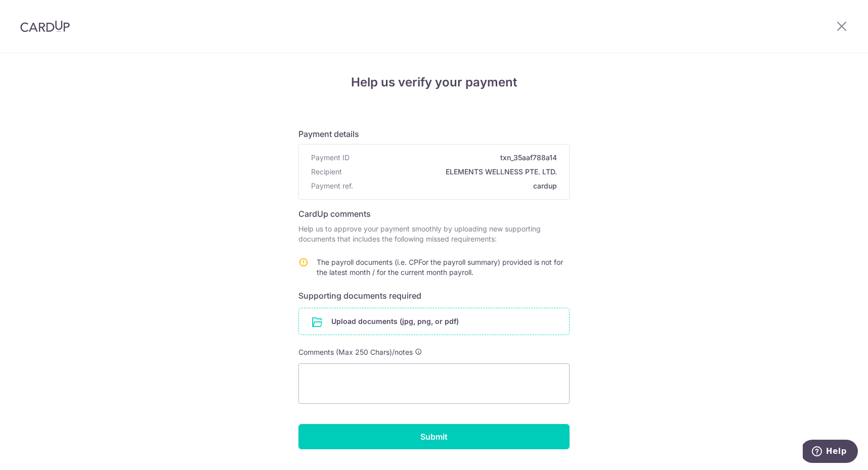 The image size is (868, 470). Describe the element at coordinates (434, 321) in the screenshot. I see `div: Upload documents (jpg, png, or pdf)` at that location.